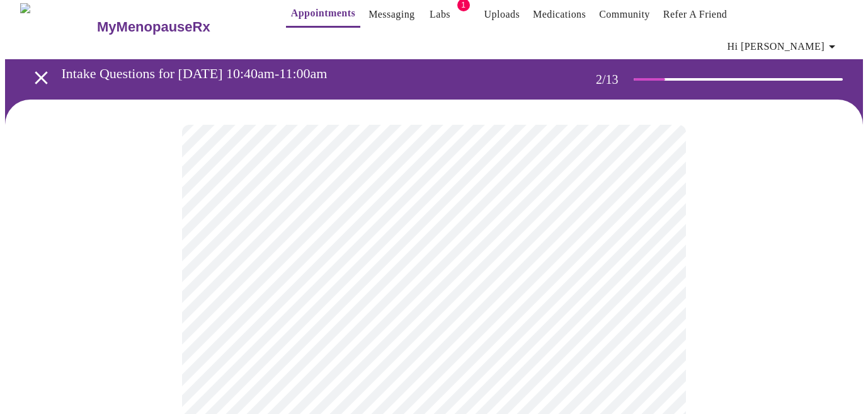  Describe the element at coordinates (502, 14) in the screenshot. I see `button: Uploads` at that location.